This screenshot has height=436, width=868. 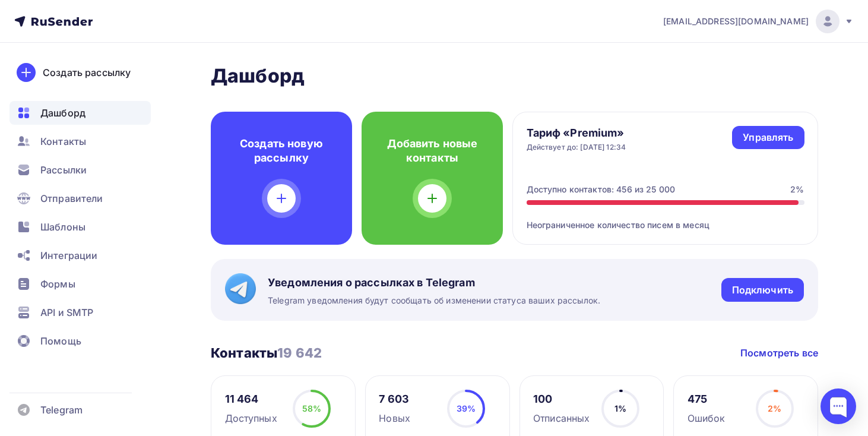 What do you see at coordinates (251, 418) in the screenshot?
I see `div: Доступных` at bounding box center [251, 418].